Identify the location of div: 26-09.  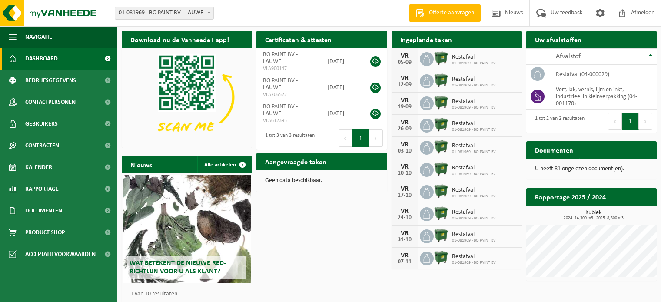
(405, 129).